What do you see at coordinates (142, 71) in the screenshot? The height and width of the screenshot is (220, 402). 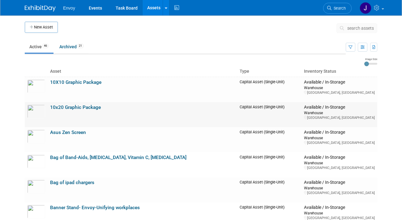 I see `th: Asset` at bounding box center [142, 71].